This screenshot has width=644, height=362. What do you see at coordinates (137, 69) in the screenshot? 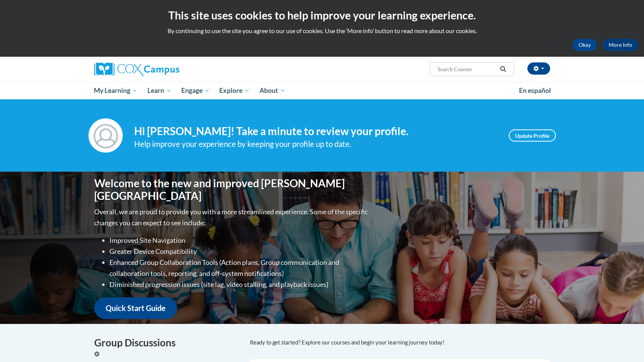
I see `img: Cox Campus` at bounding box center [137, 69].